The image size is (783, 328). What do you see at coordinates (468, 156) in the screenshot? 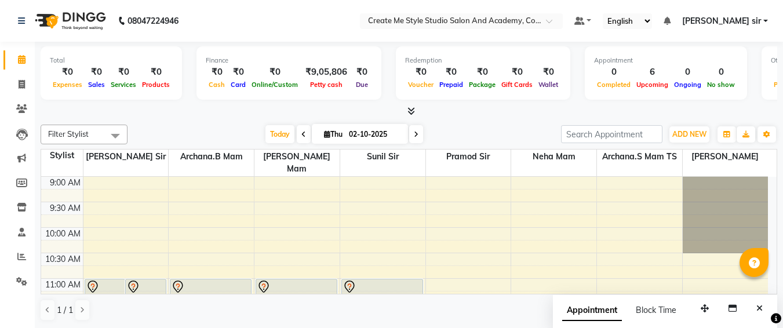
I see `span: Pramod sir` at bounding box center [468, 156].